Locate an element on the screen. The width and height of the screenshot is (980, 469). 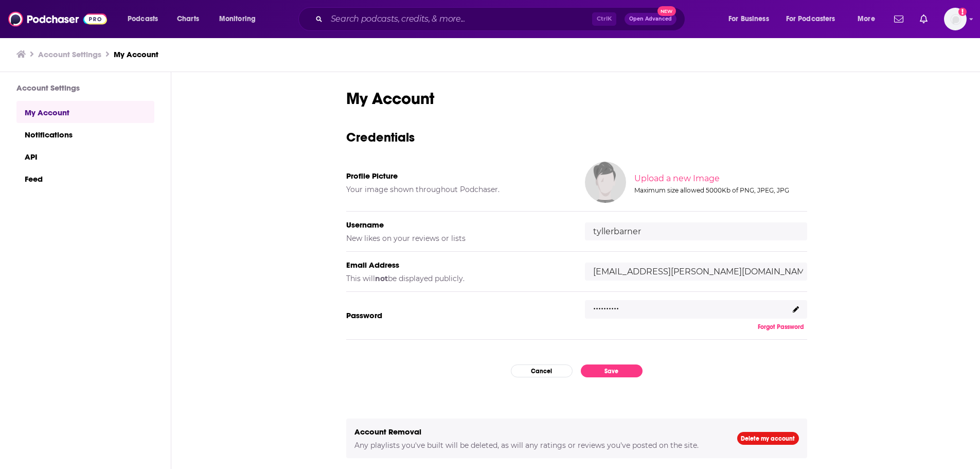
a: Podchaser - Follow, Share and Rate Podcasts is located at coordinates (58, 19).